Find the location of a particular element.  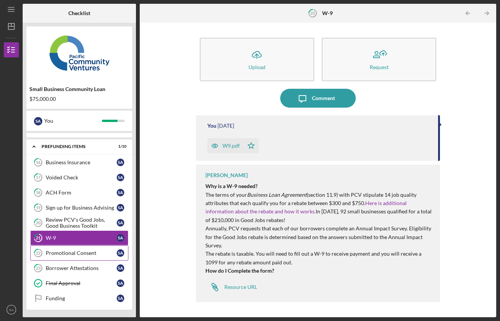

tspan: 16 is located at coordinates (38, 162).